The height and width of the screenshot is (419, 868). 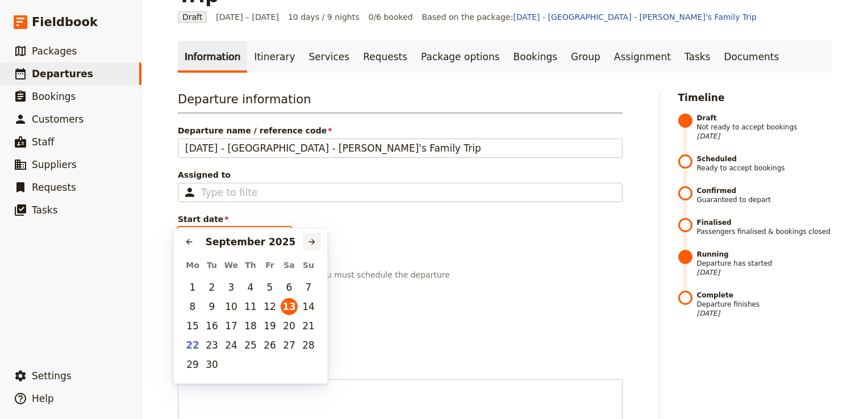 What do you see at coordinates (312, 241) in the screenshot?
I see `button: Next month` at bounding box center [312, 241].